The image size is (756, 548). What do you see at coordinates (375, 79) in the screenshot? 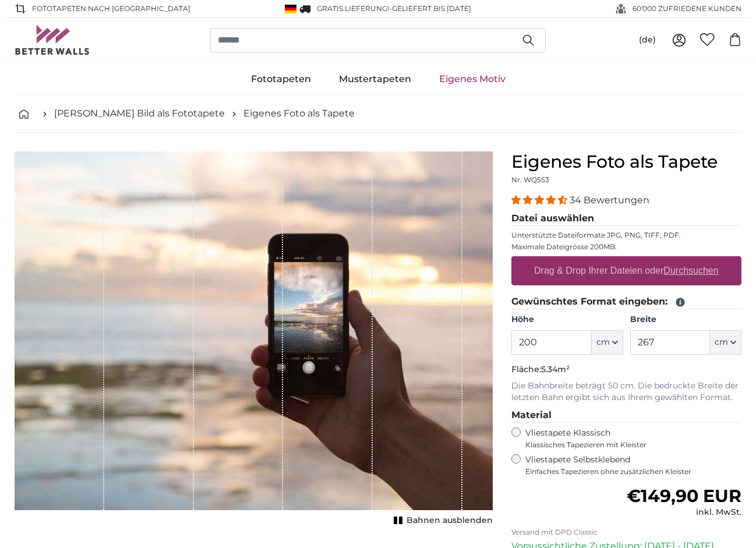
I see `a: Mustertapeten` at bounding box center [375, 79].